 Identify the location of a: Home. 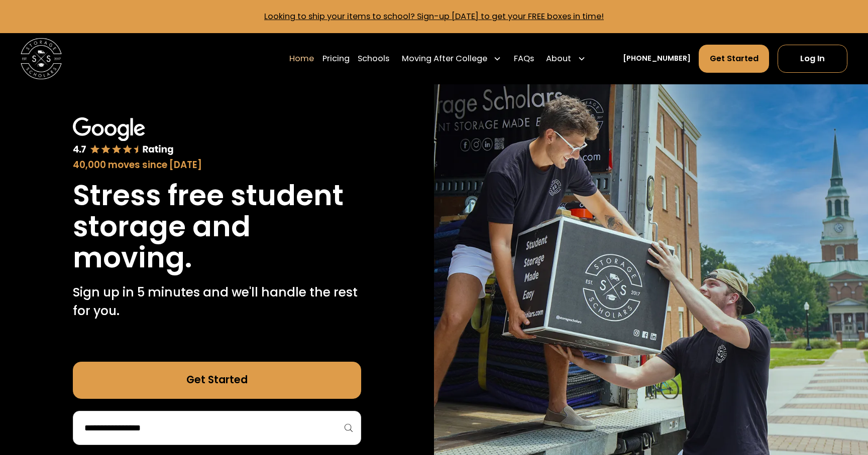
(301, 58).